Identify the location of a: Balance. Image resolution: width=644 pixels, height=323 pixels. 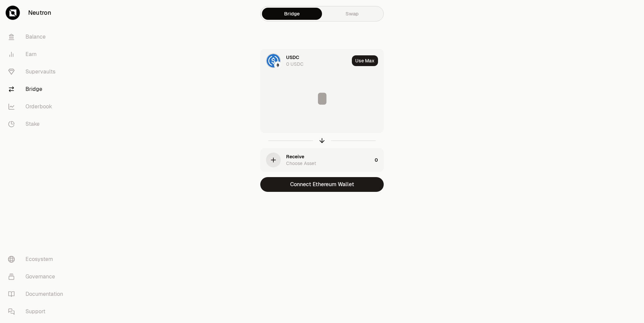
(37, 37).